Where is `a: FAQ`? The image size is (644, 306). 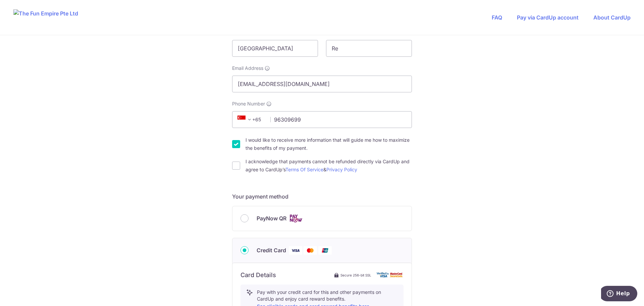 a: FAQ is located at coordinates (497, 17).